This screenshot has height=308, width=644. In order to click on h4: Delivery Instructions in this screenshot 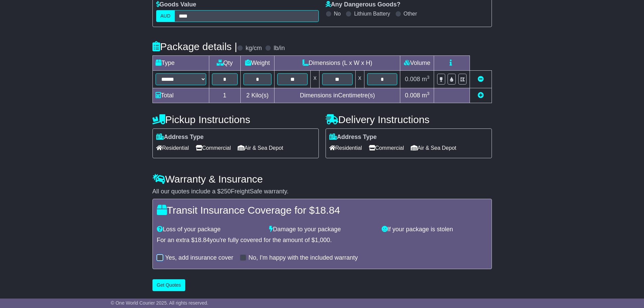, I will do `click(409, 119)`.